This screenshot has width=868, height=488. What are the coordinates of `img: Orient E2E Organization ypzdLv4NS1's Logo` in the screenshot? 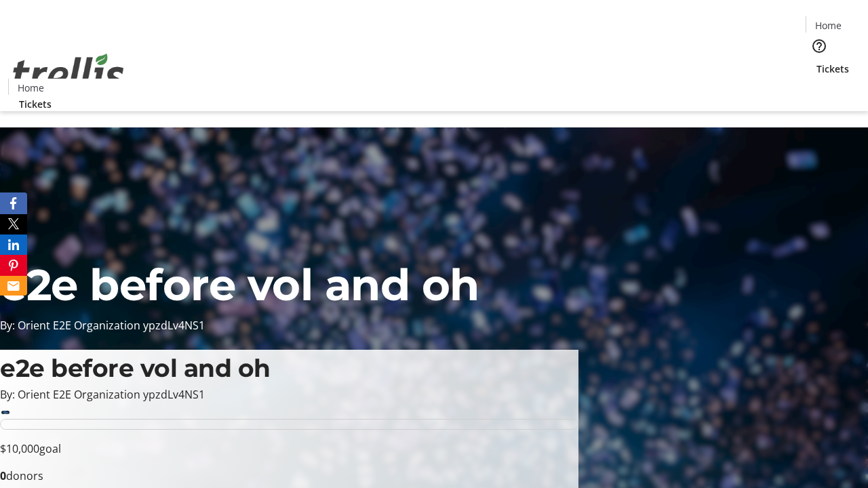 It's located at (69, 72).